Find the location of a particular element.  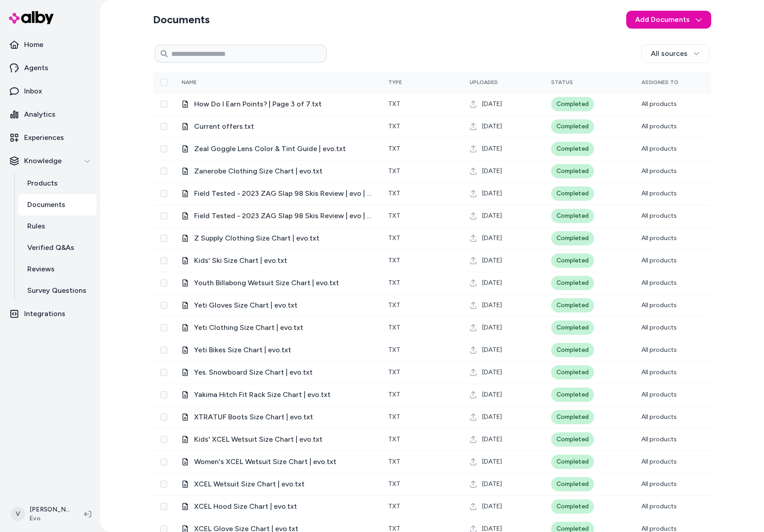

p: Agents is located at coordinates (36, 68).